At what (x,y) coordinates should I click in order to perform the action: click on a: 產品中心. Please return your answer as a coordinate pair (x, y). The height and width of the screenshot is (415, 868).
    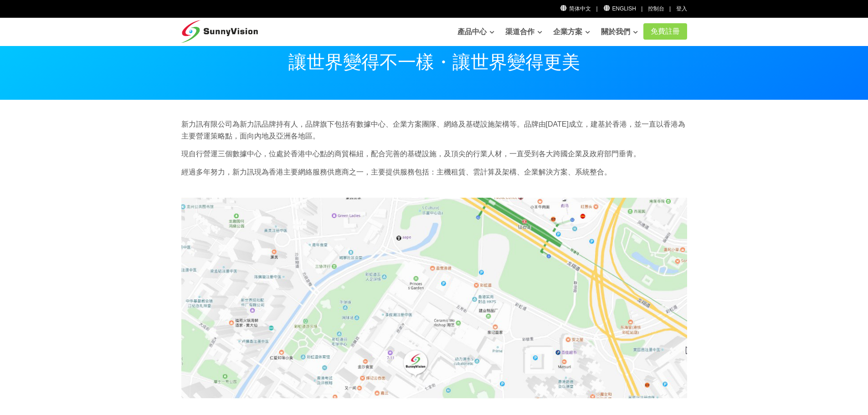
    Looking at the image, I should click on (476, 32).